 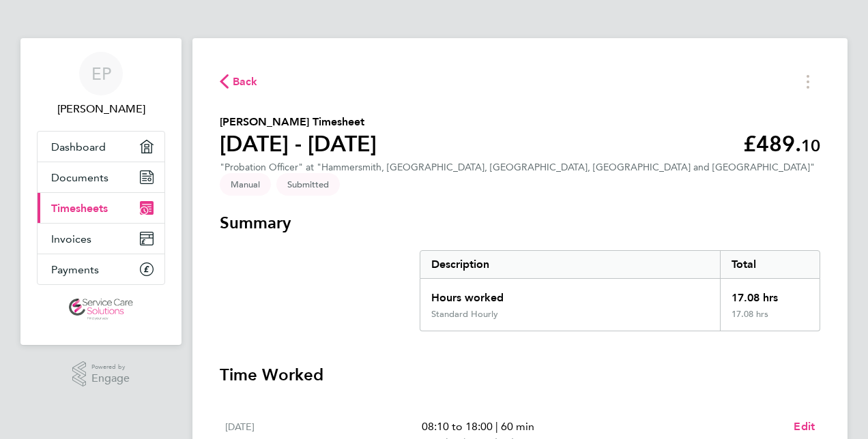 I want to click on span: Dashboard, so click(x=79, y=147).